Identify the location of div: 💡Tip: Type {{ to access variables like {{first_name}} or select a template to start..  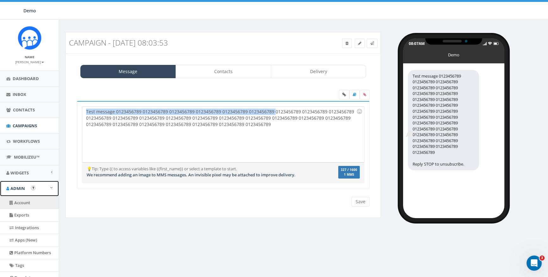
(200, 172).